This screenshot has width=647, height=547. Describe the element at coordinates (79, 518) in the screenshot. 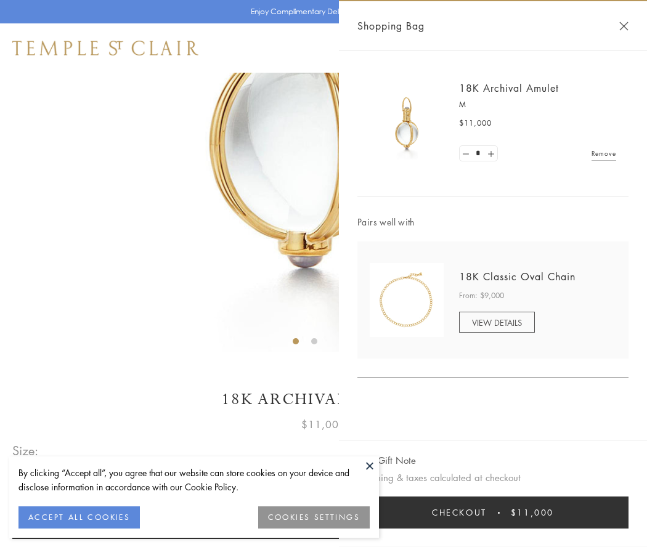

I see `button: ACCEPT ALL COOKIES` at that location.